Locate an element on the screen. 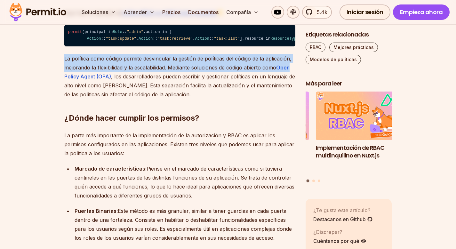 This screenshot has height=249, width=456. img: Logotipo del permiso is located at coordinates (38, 12).